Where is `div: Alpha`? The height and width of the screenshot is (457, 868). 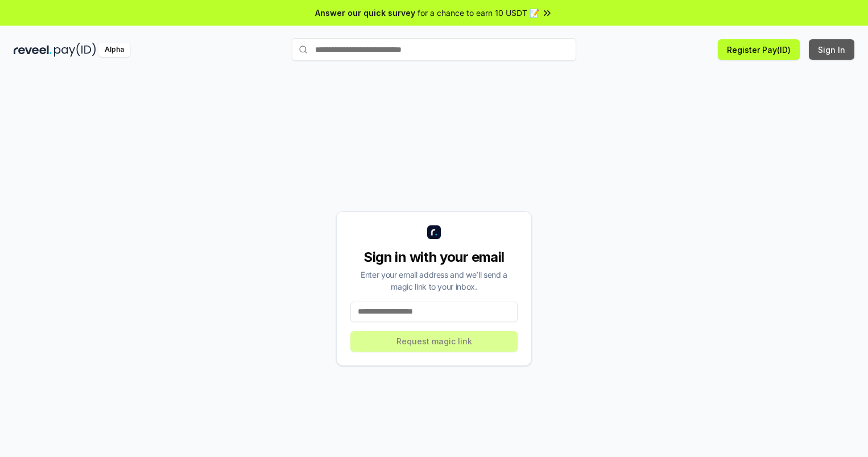
div: Alpha is located at coordinates (114, 49).